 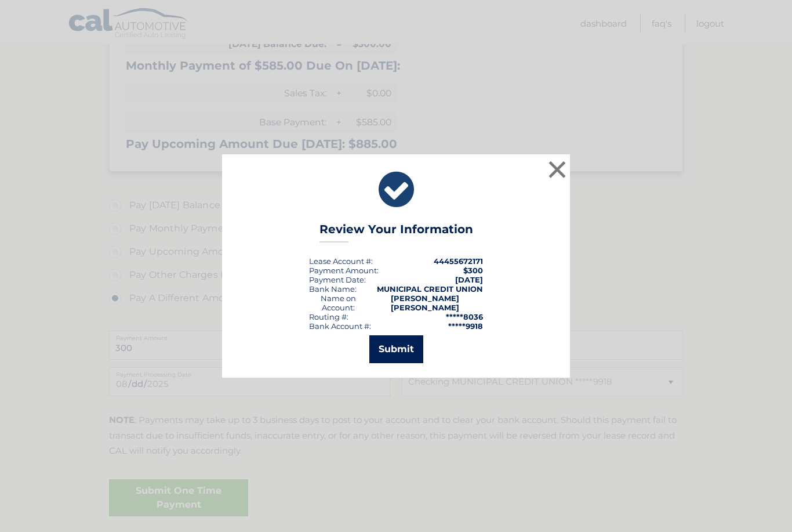 I want to click on div: Lease Account #:, so click(x=341, y=261).